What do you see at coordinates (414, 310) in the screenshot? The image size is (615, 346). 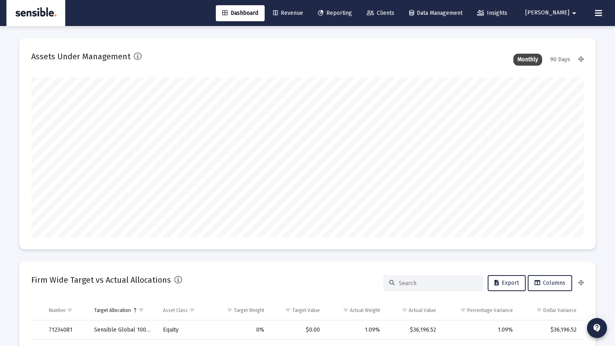 I see `td: Column Actual Value` at bounding box center [414, 310].